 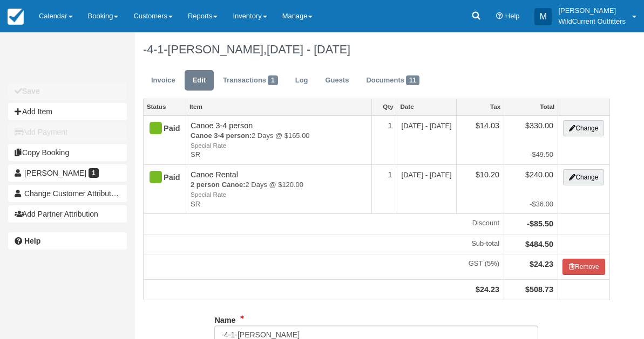 What do you see at coordinates (68, 193) in the screenshot?
I see `button: Change Customer Attribution` at bounding box center [68, 193].